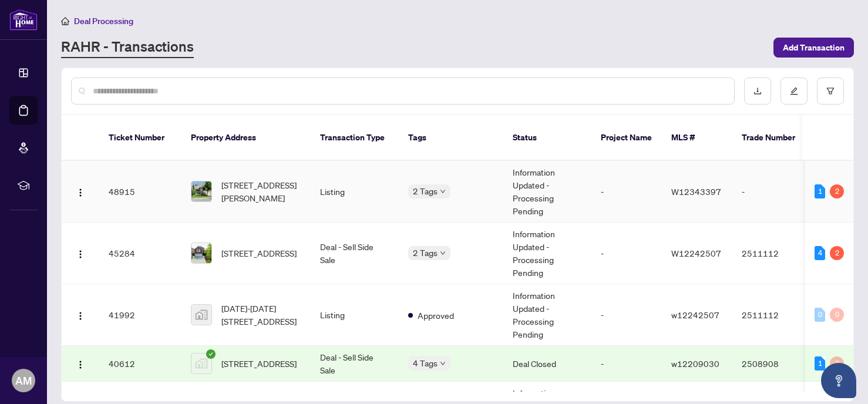 This screenshot has width=868, height=404. Describe the element at coordinates (794, 91) in the screenshot. I see `span: edit` at that location.